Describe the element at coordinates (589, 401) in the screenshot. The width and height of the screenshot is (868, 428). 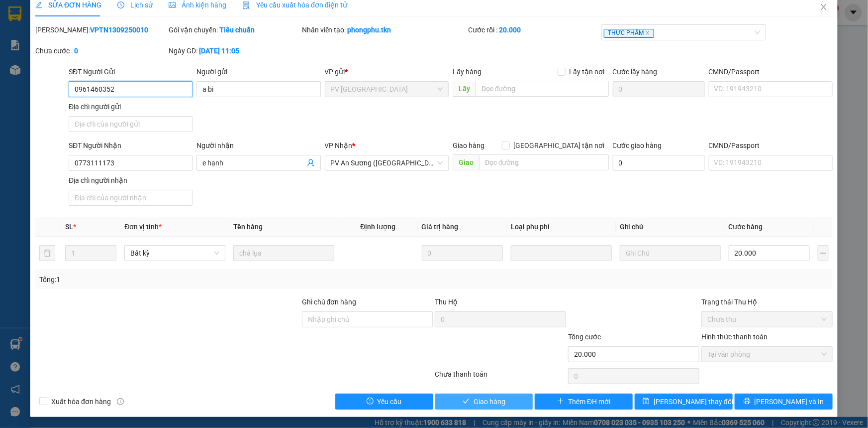
I see `span: Thêm ĐH mới` at that location.